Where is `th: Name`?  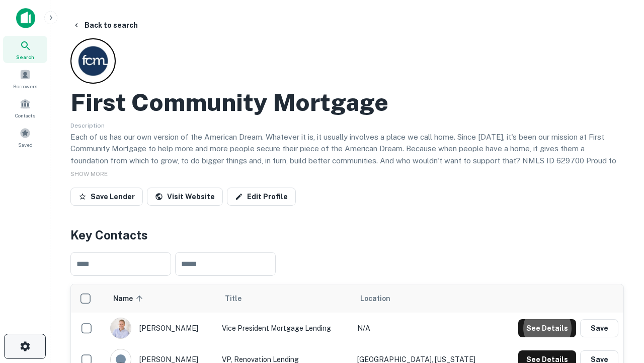 th: Name is located at coordinates (161, 299).